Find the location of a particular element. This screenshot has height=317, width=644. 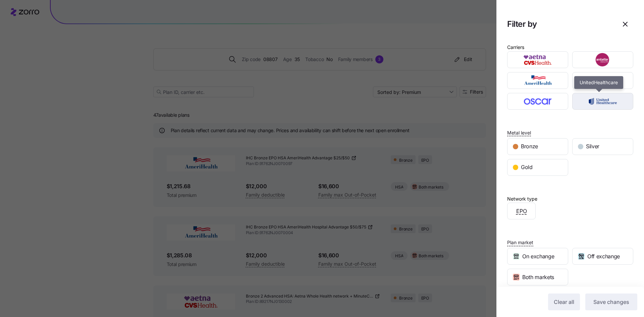

span: Clear all is located at coordinates (563, 302).